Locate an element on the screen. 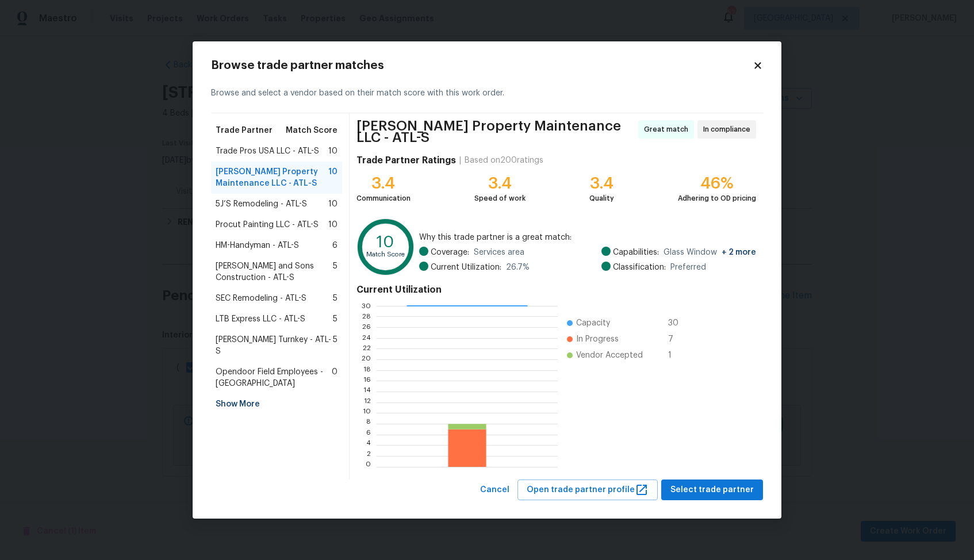  text: 16 is located at coordinates (366, 380).